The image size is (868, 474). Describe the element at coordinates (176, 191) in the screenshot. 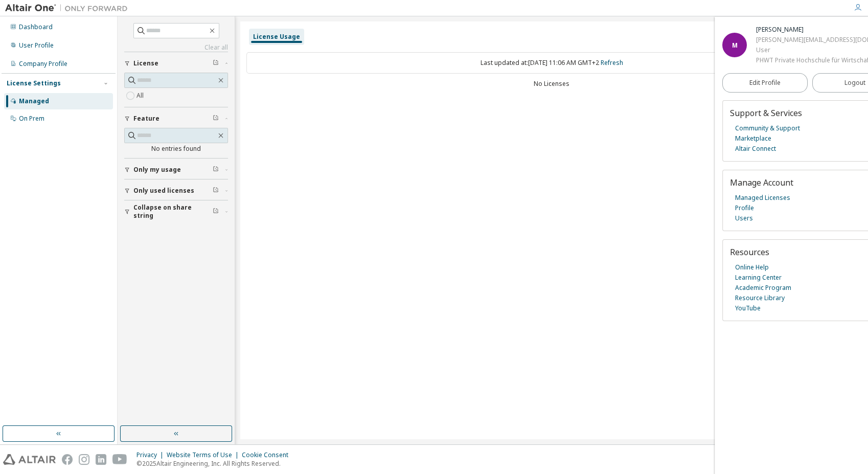

I see `button: Only used licenses` at that location.